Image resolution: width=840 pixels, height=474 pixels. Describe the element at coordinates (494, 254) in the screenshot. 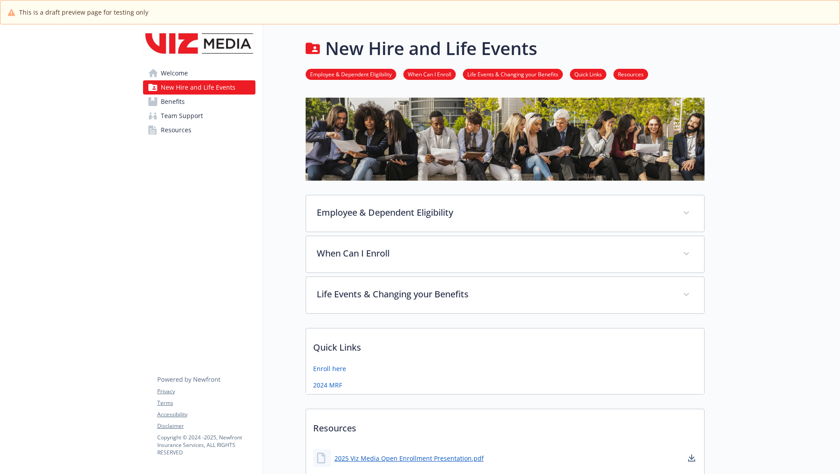

I see `p: When Can I Enroll` at that location.